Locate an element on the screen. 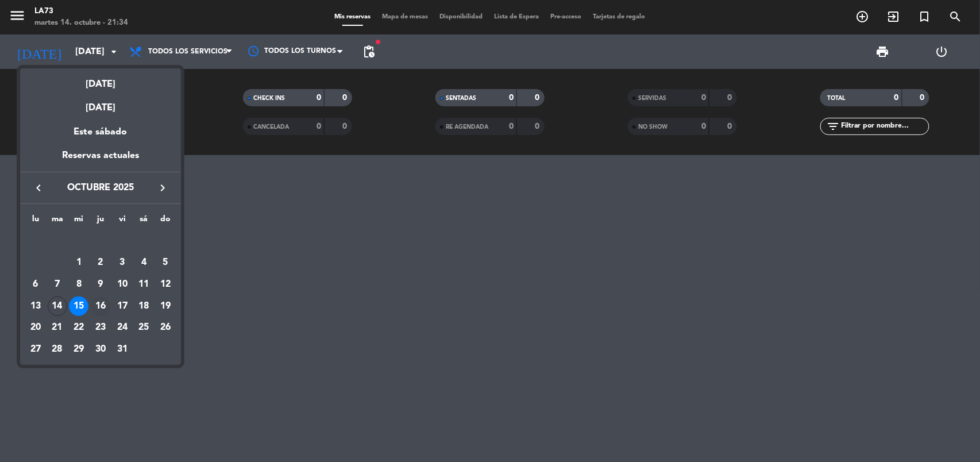  td: 27 de octubre de 2025 is located at coordinates (36, 349).